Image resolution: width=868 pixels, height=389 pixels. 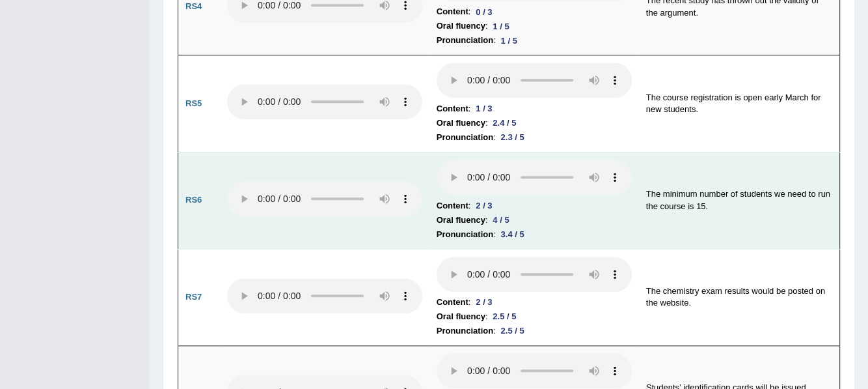 What do you see at coordinates (739, 104) in the screenshot?
I see `td: The course registration is open early March for new students.` at bounding box center [739, 104].